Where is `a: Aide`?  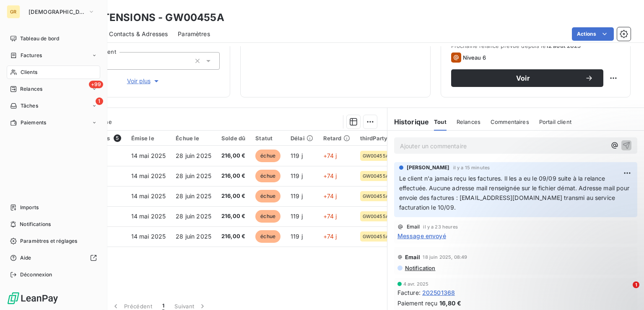 a: Aide is located at coordinates (53, 257).